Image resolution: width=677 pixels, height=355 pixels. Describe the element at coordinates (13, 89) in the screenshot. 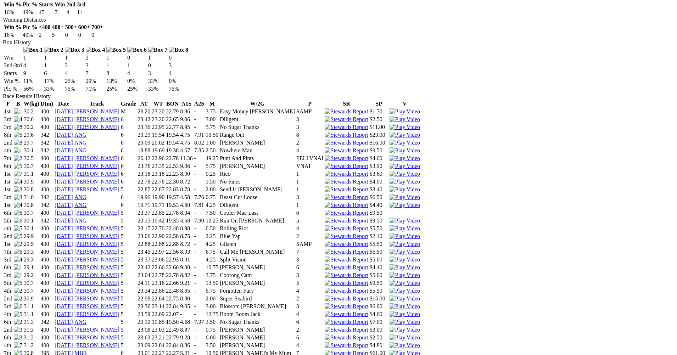

I see `td: Plc %` at that location.